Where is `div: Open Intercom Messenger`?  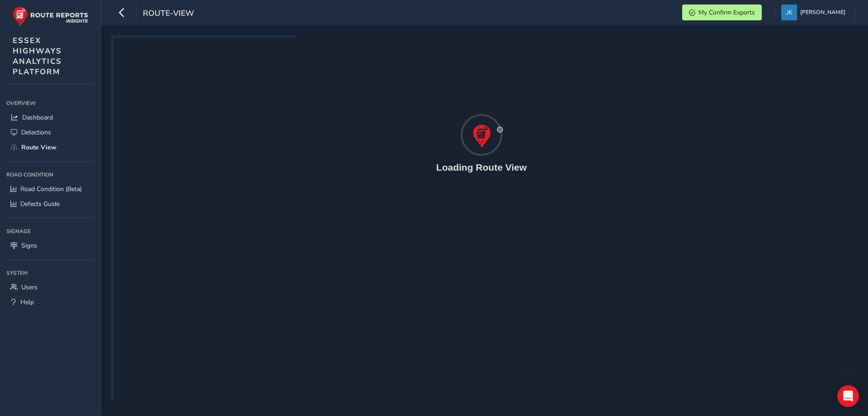
div: Open Intercom Messenger is located at coordinates (848, 396).